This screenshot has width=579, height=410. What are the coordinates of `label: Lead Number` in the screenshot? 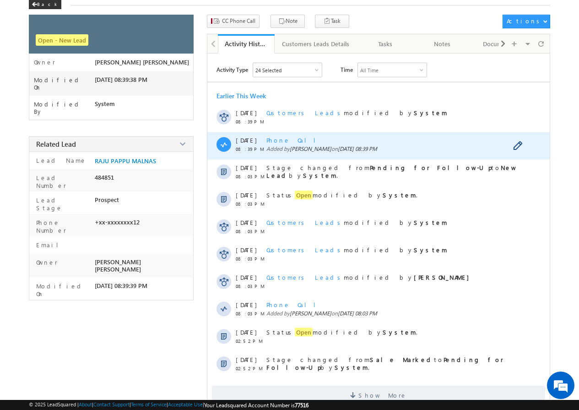 It's located at (62, 182).